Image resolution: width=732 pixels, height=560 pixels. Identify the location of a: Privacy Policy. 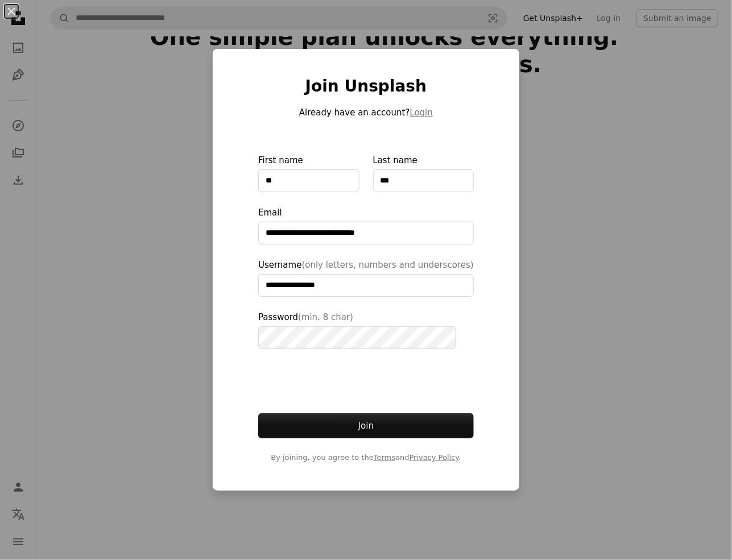
(434, 457).